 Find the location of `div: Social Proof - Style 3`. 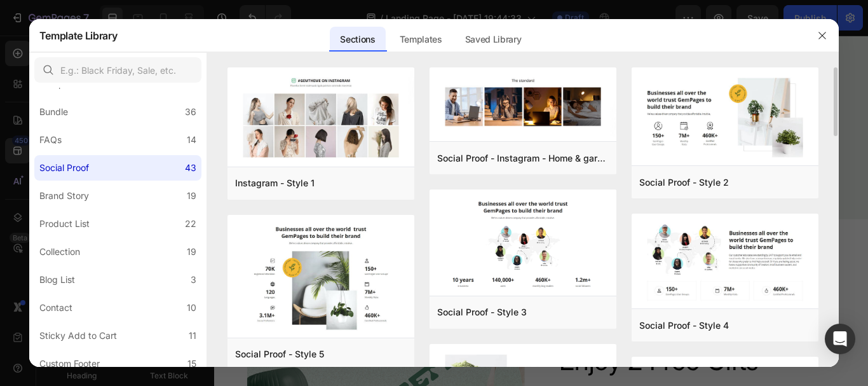

div: Social Proof - Style 3 is located at coordinates (481, 312).